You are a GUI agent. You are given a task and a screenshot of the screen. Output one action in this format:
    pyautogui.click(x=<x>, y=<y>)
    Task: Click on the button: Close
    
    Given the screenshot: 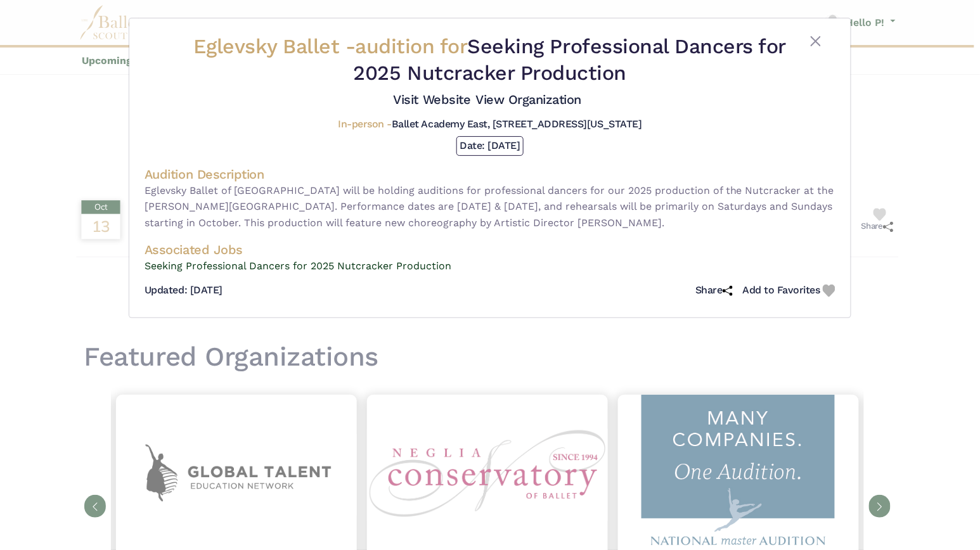 What is the action you would take?
    pyautogui.click(x=816, y=41)
    